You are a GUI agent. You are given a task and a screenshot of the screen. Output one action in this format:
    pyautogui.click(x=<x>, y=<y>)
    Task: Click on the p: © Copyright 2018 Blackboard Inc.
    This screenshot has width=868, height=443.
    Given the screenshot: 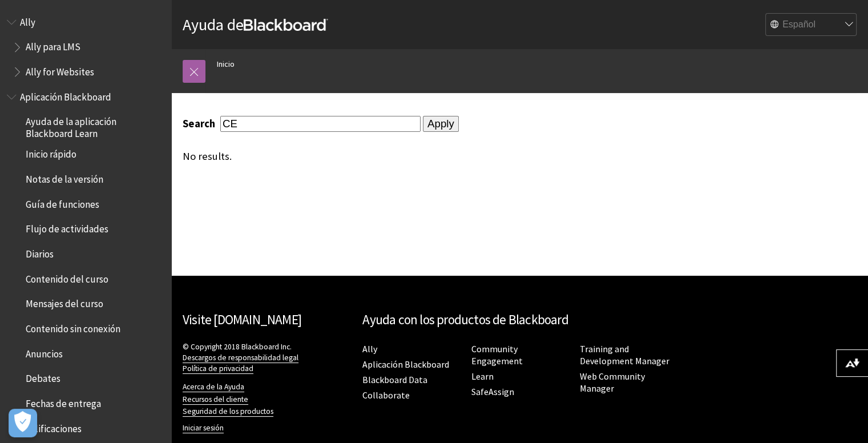 What is the action you would take?
    pyautogui.click(x=266, y=358)
    